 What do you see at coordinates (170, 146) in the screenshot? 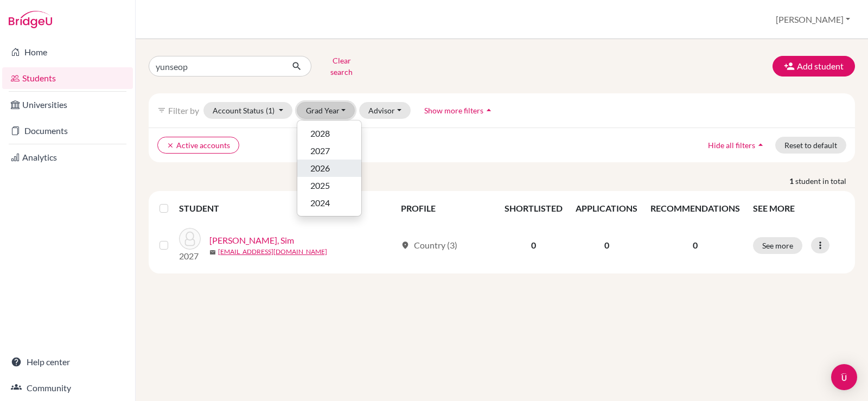
I see `i: clear` at bounding box center [170, 146].